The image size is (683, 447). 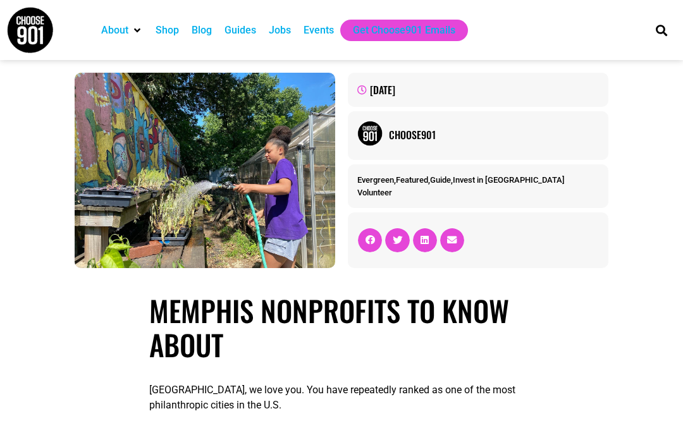 I want to click on div: Share on linkedin, so click(x=425, y=240).